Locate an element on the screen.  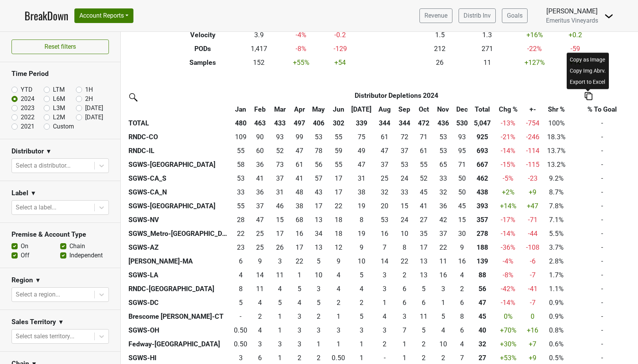
div: 38 is located at coordinates (361, 192).